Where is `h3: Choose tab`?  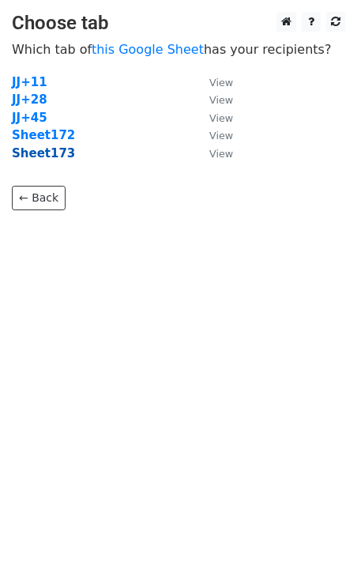
h3: Choose tab is located at coordinates (179, 23).